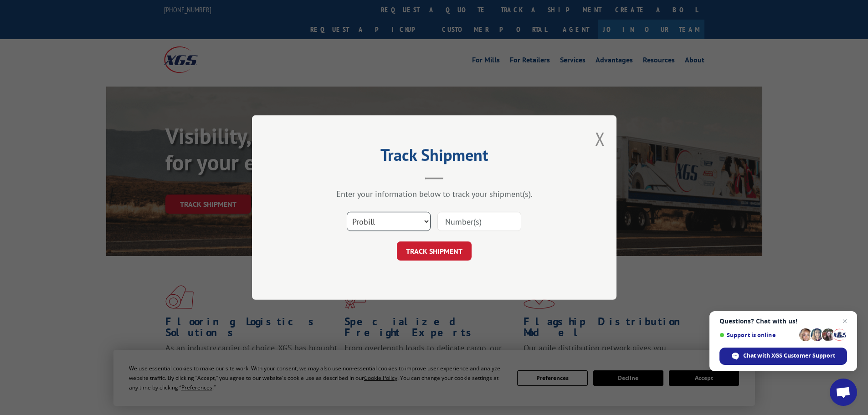 The width and height of the screenshot is (868, 415). Describe the element at coordinates (435, 194) in the screenshot. I see `div: Enter your information below to track your shipment(s).` at that location.